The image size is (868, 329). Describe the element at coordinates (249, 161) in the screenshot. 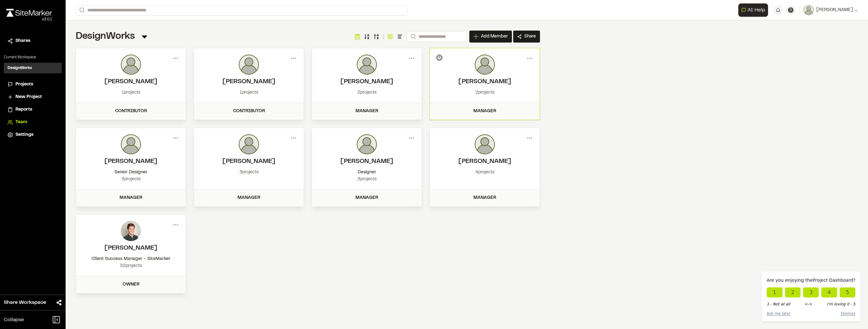

I see `h2: Samantha Bost` at that location.